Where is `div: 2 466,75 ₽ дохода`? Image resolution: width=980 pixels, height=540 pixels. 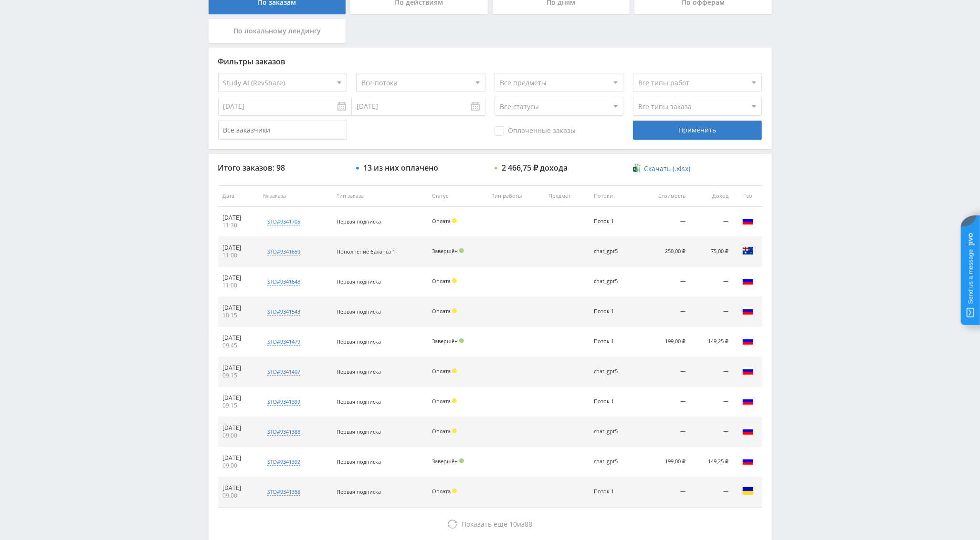 div: 2 466,75 ₽ дохода is located at coordinates (534, 168).